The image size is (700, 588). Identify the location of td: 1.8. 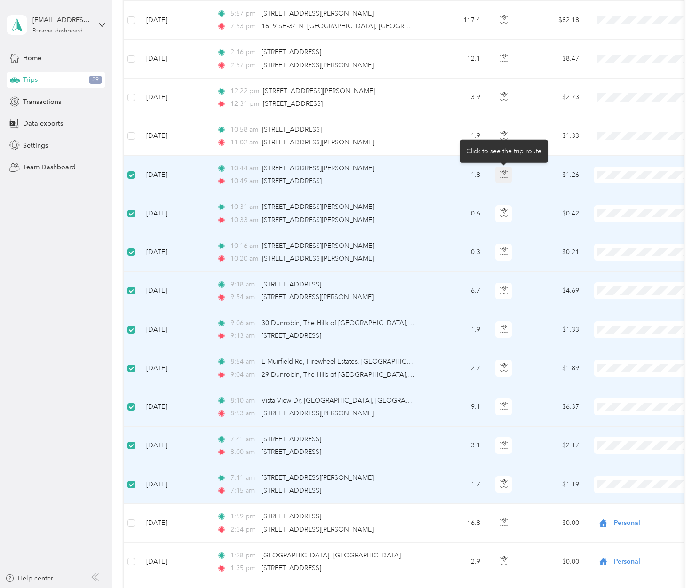
(457, 175).